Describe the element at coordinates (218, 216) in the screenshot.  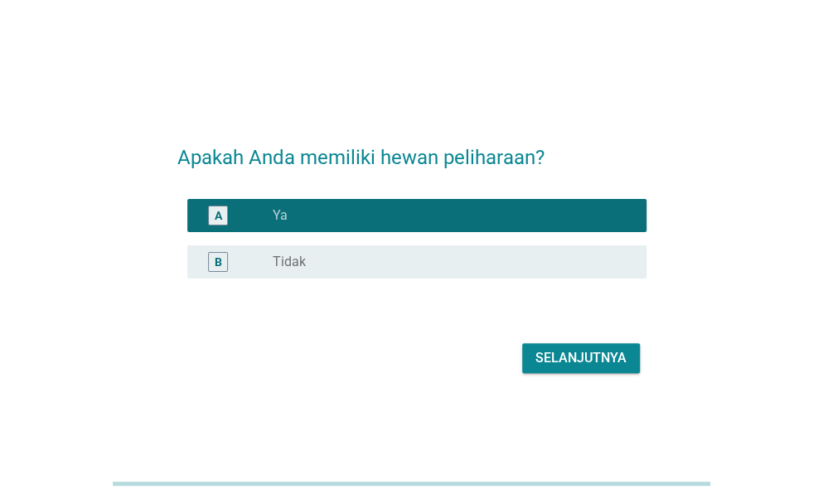
I see `div: A` at that location.